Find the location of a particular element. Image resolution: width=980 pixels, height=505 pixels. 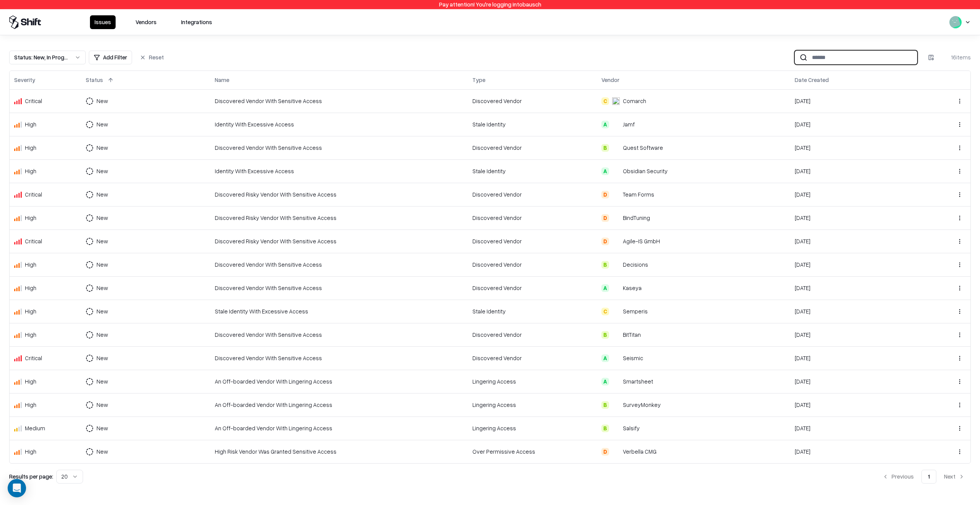

div: BitTitan is located at coordinates (632, 334).